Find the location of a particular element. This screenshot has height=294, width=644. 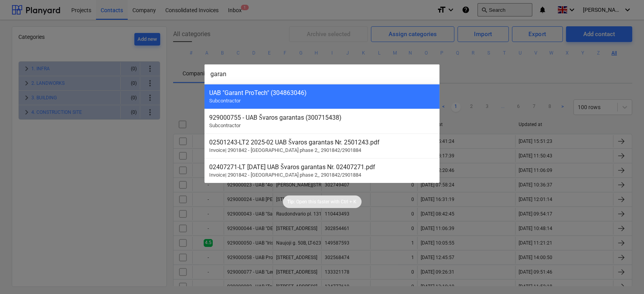

div: UAB "Garant ProTech" (304863046) is located at coordinates (322, 93).